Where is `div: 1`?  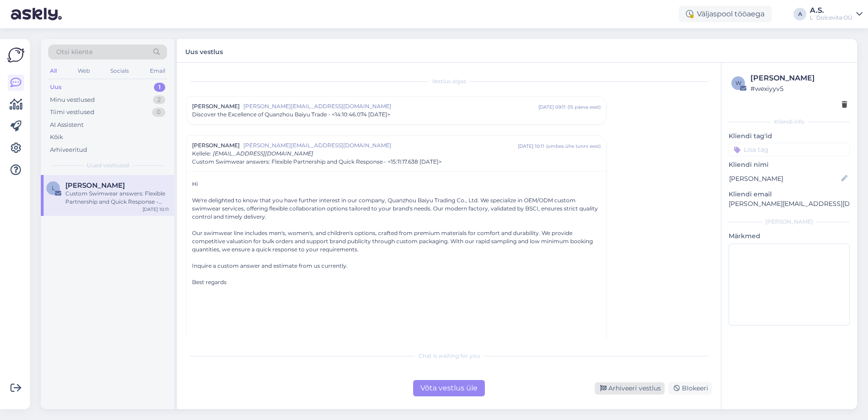 div: 1 is located at coordinates (159, 87).